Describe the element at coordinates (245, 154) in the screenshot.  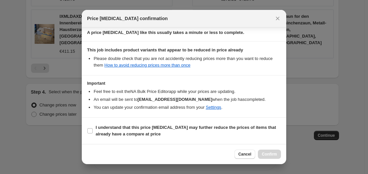
I see `button: Cancel` at that location.